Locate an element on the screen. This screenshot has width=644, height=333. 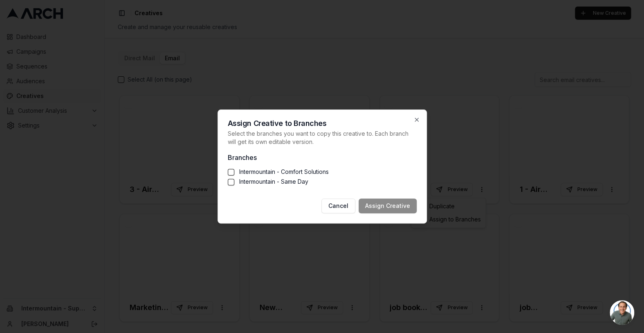
label: Intermountain - Same Day is located at coordinates (273, 182).